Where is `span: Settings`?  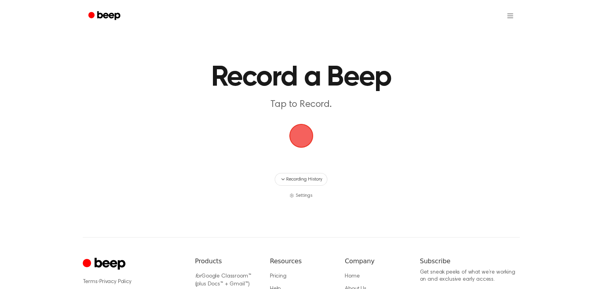
span: Settings is located at coordinates (304, 195).